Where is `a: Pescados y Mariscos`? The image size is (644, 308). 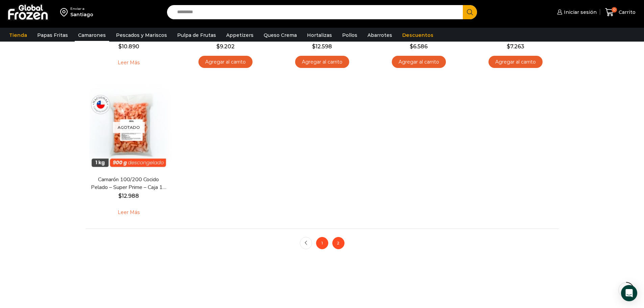 a: Pescados y Mariscos is located at coordinates (141, 35).